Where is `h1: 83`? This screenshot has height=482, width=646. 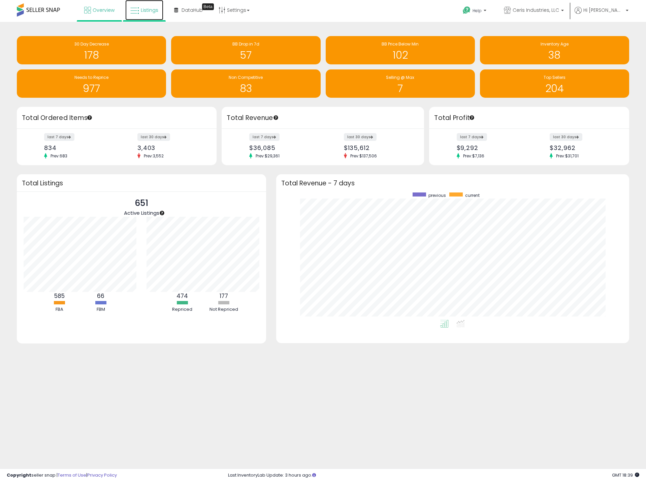 h1: 83 is located at coordinates (245, 88).